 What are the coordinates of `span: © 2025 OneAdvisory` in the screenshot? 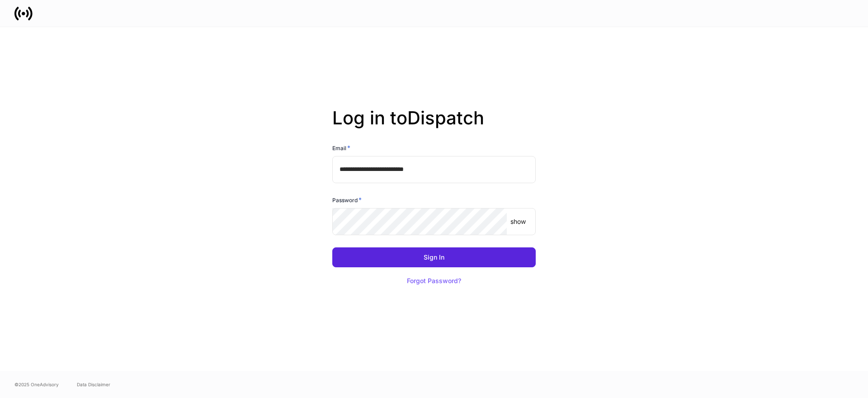 It's located at (37, 384).